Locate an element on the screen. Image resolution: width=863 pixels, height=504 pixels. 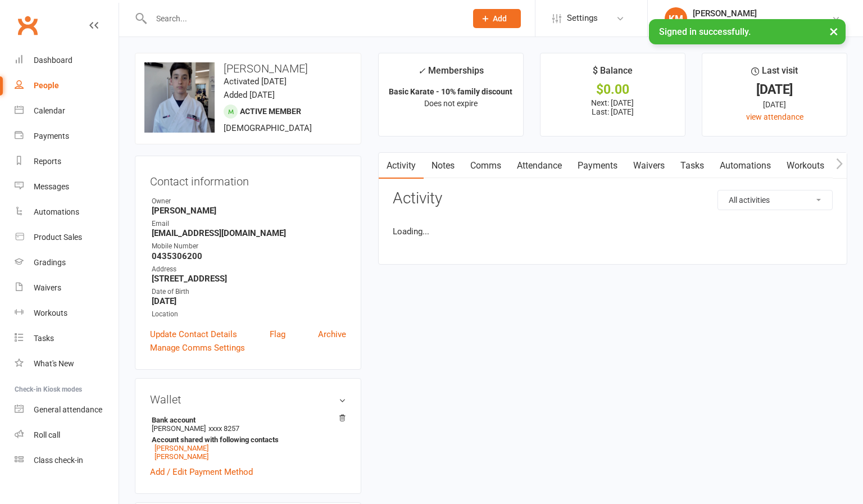
strong: Bank account is located at coordinates (246, 420).